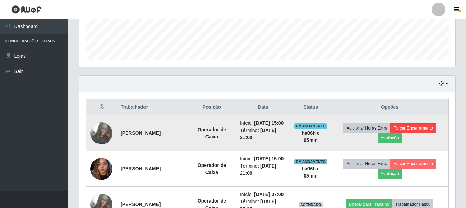  I want to click on img: 1734465947432.jpeg, so click(101, 168).